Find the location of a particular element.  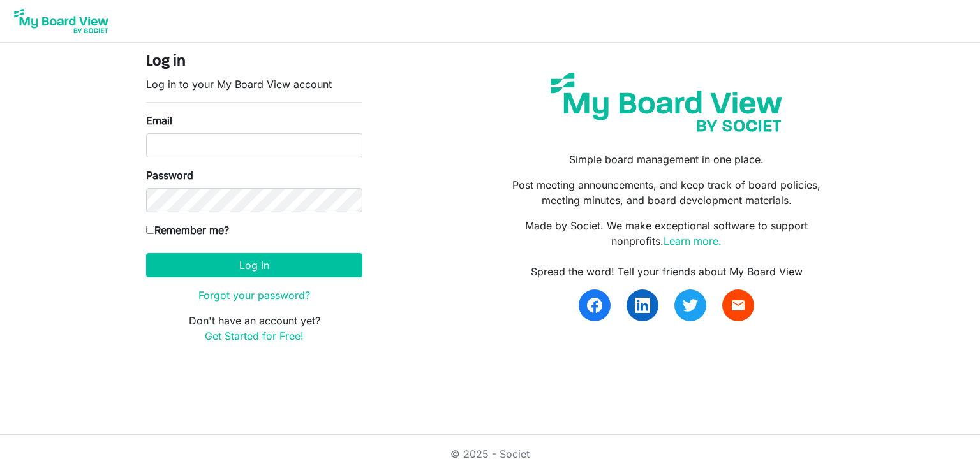

a: © 2025 - Societ is located at coordinates (490, 454).